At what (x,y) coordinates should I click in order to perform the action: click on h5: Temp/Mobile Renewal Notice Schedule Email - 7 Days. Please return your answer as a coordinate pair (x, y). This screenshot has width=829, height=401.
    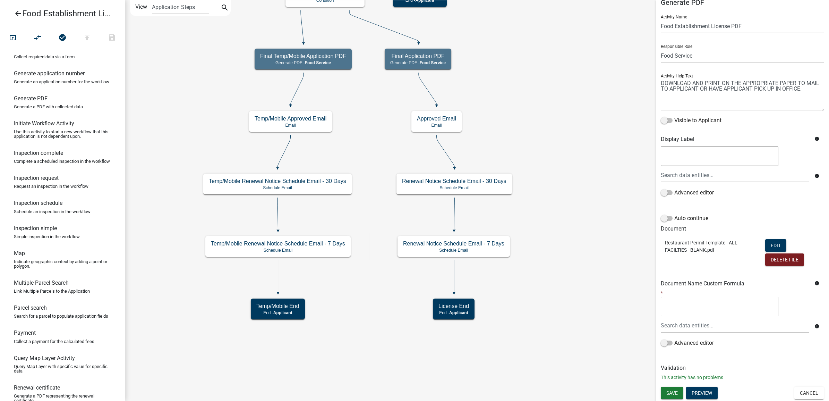
    Looking at the image, I should click on (278, 243).